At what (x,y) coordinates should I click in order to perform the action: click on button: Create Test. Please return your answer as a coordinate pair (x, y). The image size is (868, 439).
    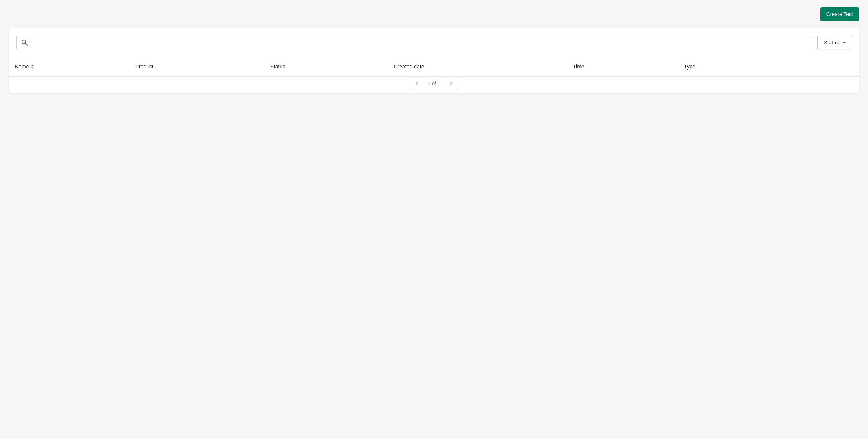
    Looking at the image, I should click on (839, 14).